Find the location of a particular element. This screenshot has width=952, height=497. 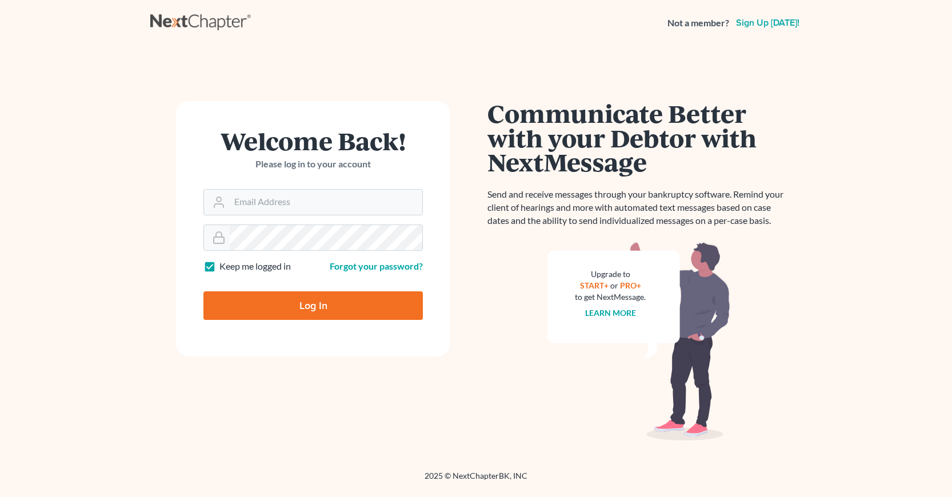

a: START+ is located at coordinates (594, 285).